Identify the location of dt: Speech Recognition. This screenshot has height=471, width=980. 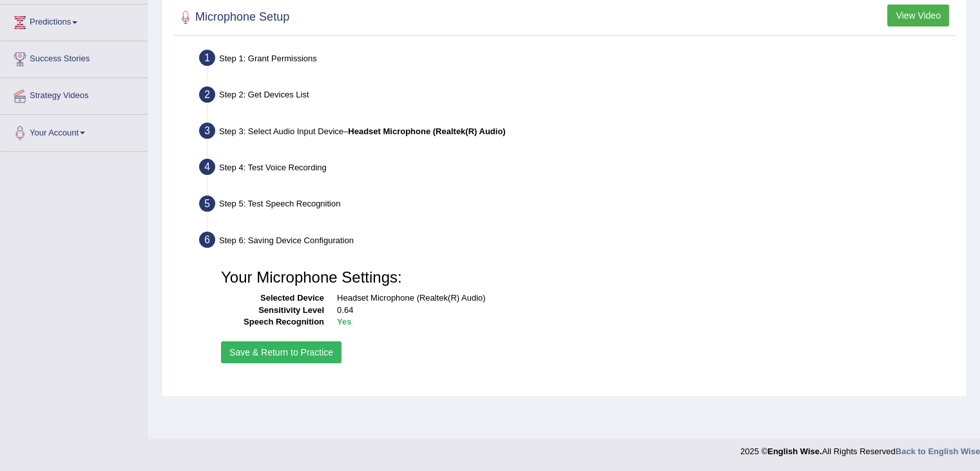
(273, 321).